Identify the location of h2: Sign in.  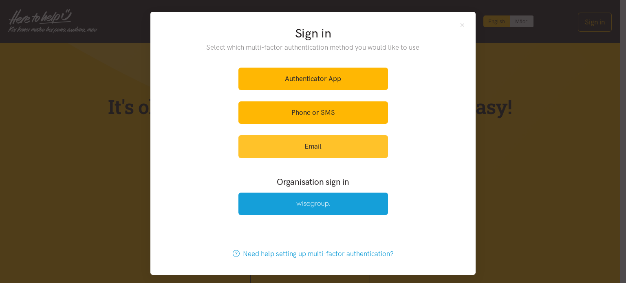
(313, 33).